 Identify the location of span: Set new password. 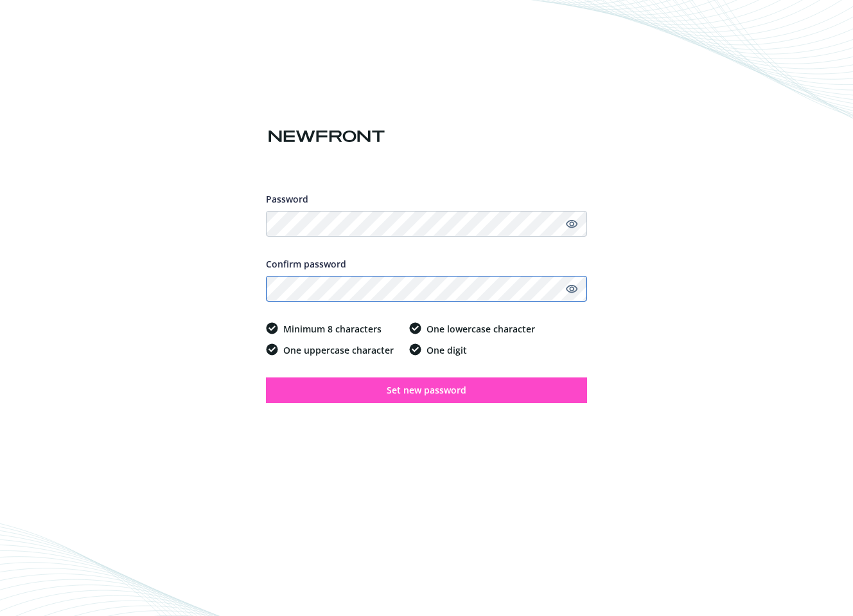
(426, 390).